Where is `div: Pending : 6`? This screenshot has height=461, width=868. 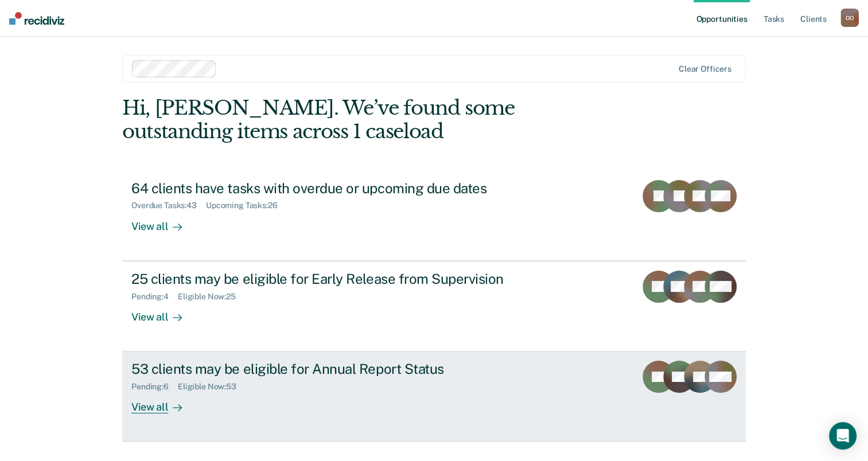 div: Pending : 6 is located at coordinates (154, 387).